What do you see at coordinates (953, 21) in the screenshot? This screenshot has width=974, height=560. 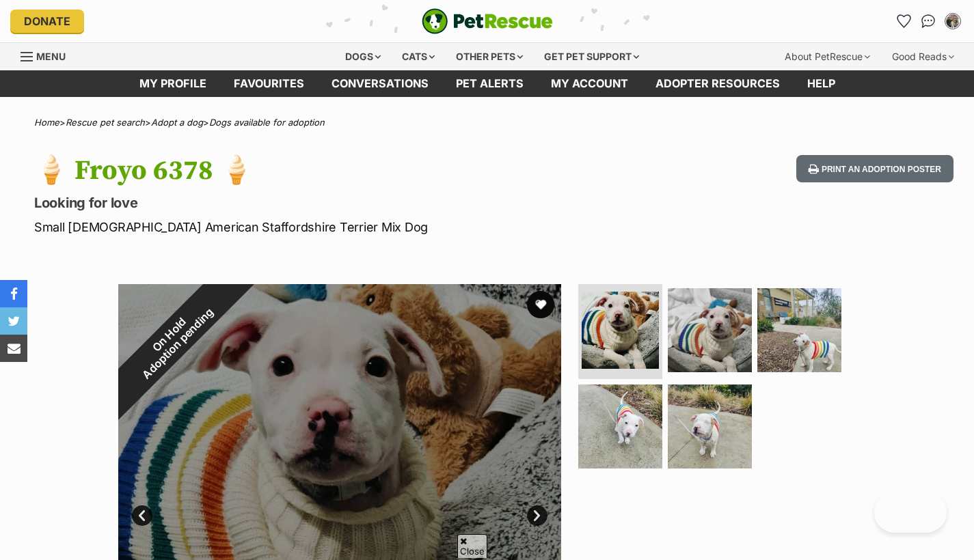 I see `img: Linh Nguyen profile pic` at bounding box center [953, 21].